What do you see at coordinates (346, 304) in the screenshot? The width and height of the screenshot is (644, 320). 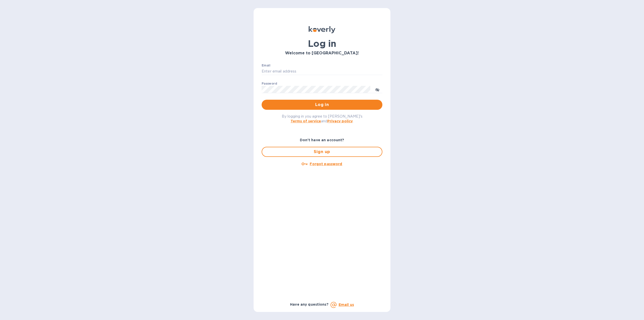 I see `a: Email us` at bounding box center [346, 304].